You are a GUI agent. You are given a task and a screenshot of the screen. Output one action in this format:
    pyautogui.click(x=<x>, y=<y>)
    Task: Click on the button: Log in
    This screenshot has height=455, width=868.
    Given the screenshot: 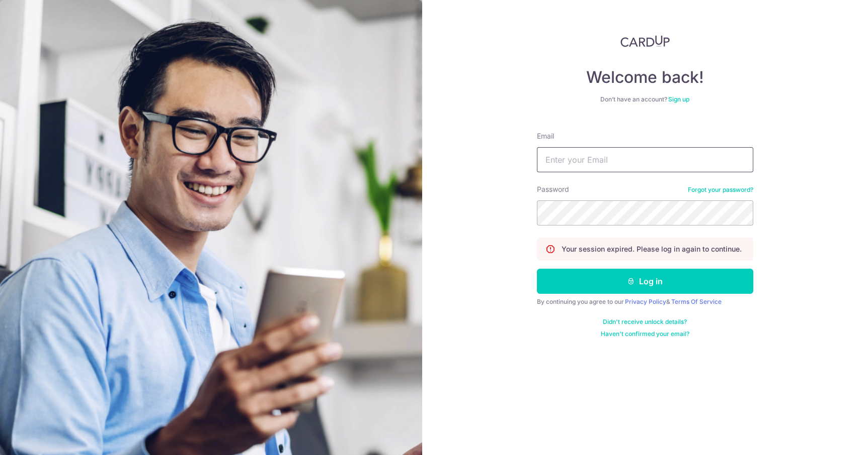 What is the action you would take?
    pyautogui.click(x=645, y=281)
    